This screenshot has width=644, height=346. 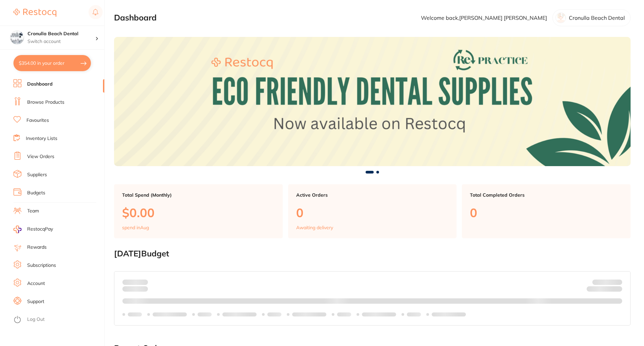 I want to click on a: Rewards, so click(x=37, y=247).